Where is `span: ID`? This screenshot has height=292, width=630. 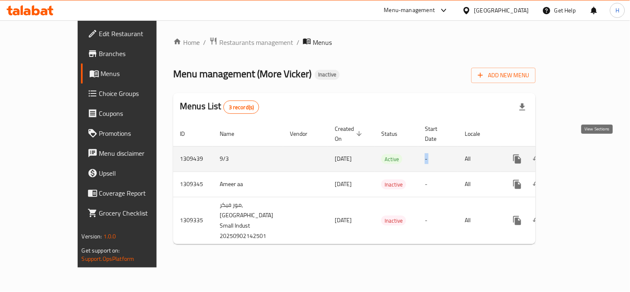 span: ID is located at coordinates (188, 134).